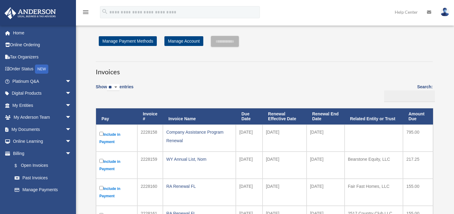 This screenshot has height=214, width=454. What do you see at coordinates (150, 165) in the screenshot?
I see `td: 2228159` at bounding box center [150, 165].